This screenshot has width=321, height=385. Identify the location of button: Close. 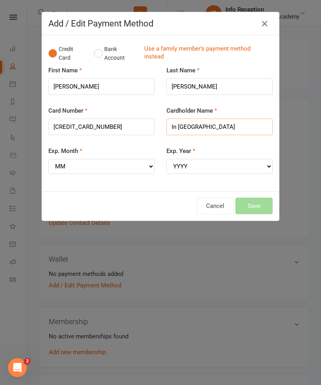
(264, 24).